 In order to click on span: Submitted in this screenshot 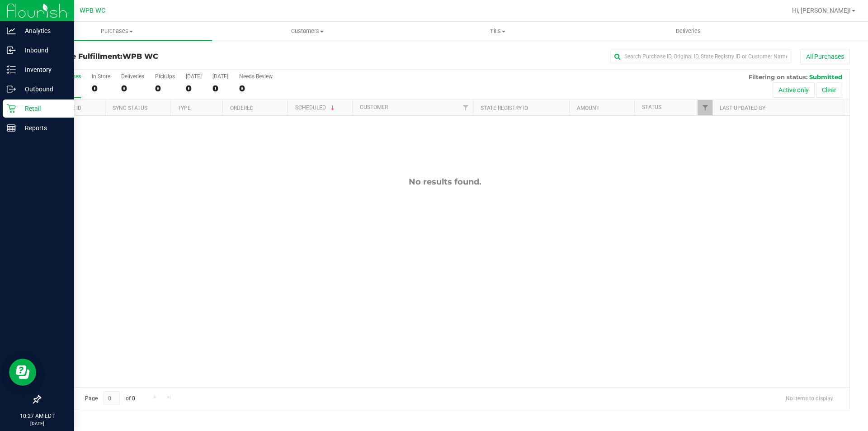, I will do `click(826, 77)`.